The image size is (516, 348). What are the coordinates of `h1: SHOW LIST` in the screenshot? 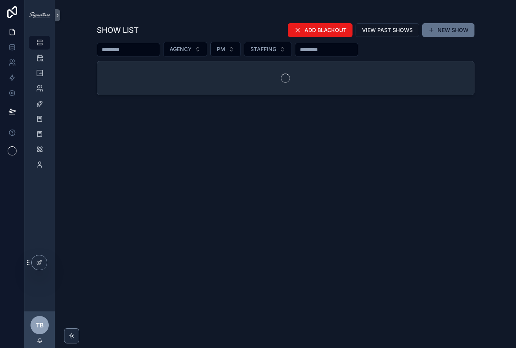 It's located at (118, 30).